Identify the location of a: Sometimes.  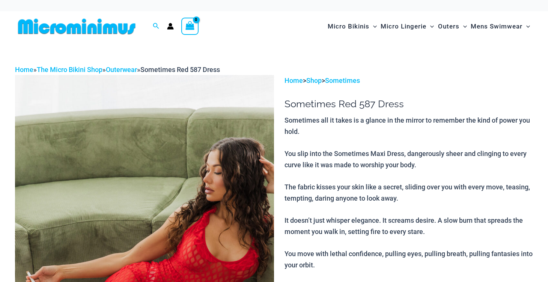
(343, 80).